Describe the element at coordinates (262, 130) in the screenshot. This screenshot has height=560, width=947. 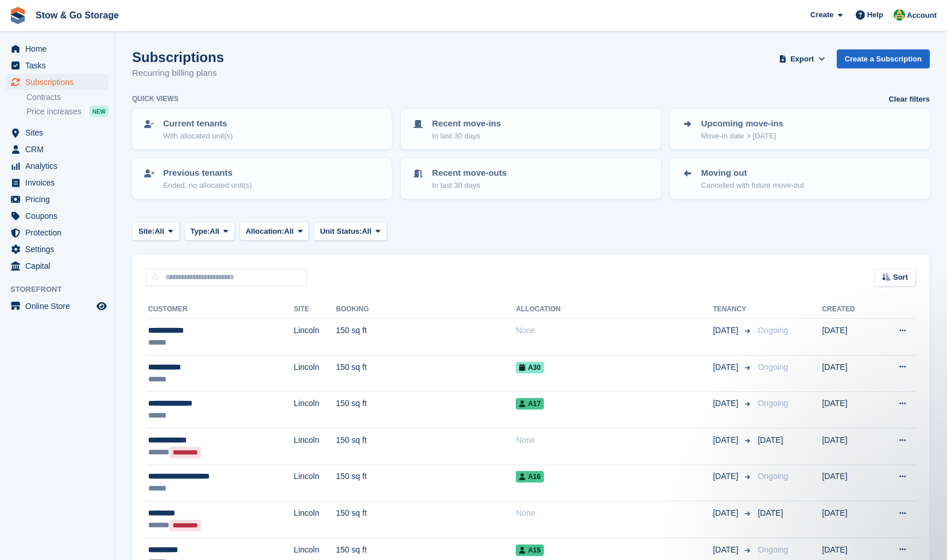
I see `a: Current tenants With allocated unit(s)` at that location.